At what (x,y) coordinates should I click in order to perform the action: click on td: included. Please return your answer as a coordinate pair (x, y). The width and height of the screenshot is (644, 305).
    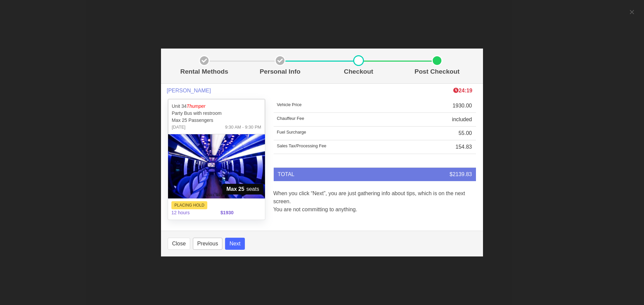
    Looking at the image, I should click on (440, 119).